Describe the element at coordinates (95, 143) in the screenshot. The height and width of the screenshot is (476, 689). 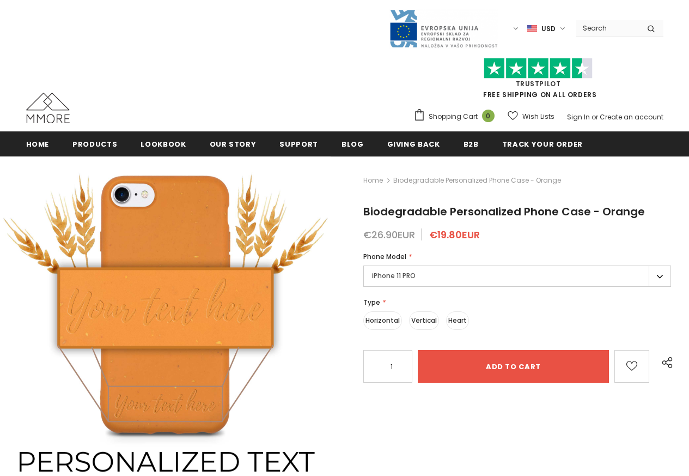
I see `a: Products` at that location.